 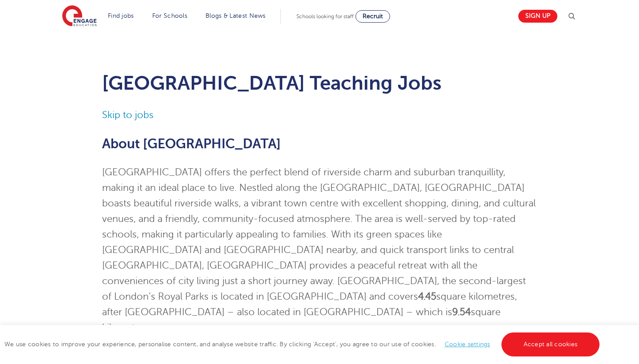 What do you see at coordinates (170, 15) in the screenshot?
I see `a: For Schools` at bounding box center [170, 15].